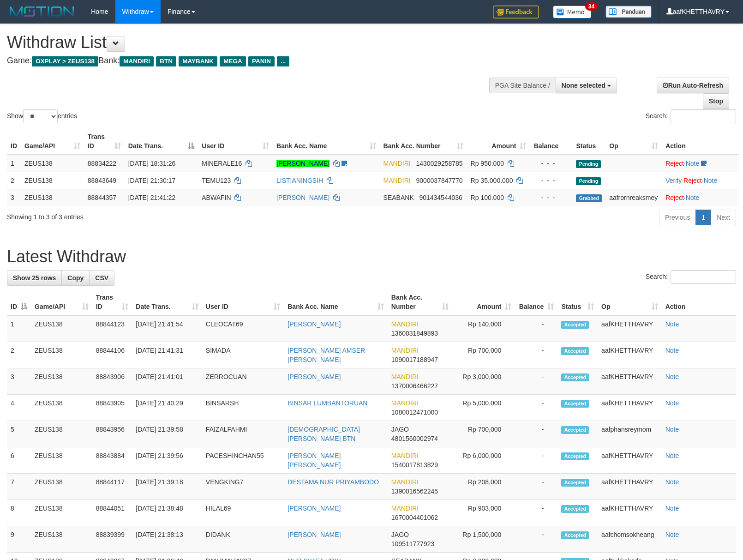 The width and height of the screenshot is (743, 560). Describe the element at coordinates (40, 116) in the screenshot. I see `select: Showentries` at that location.